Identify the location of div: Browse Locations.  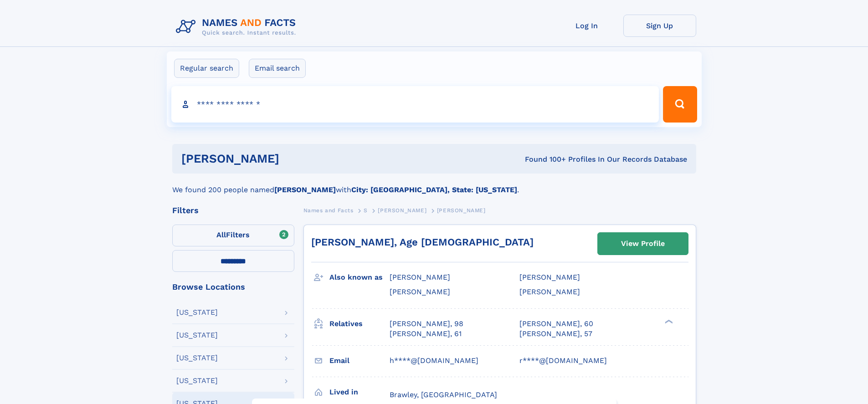
(233, 287).